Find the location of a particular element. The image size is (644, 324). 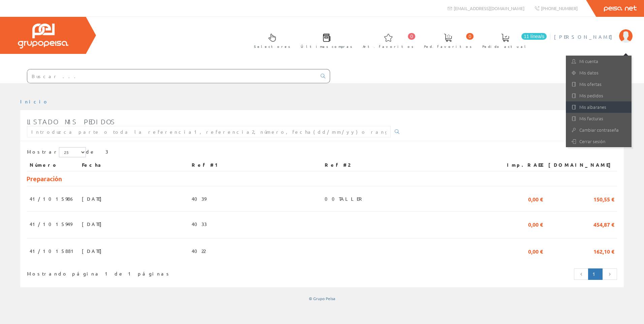

a: Mis pedidos is located at coordinates (599, 96).